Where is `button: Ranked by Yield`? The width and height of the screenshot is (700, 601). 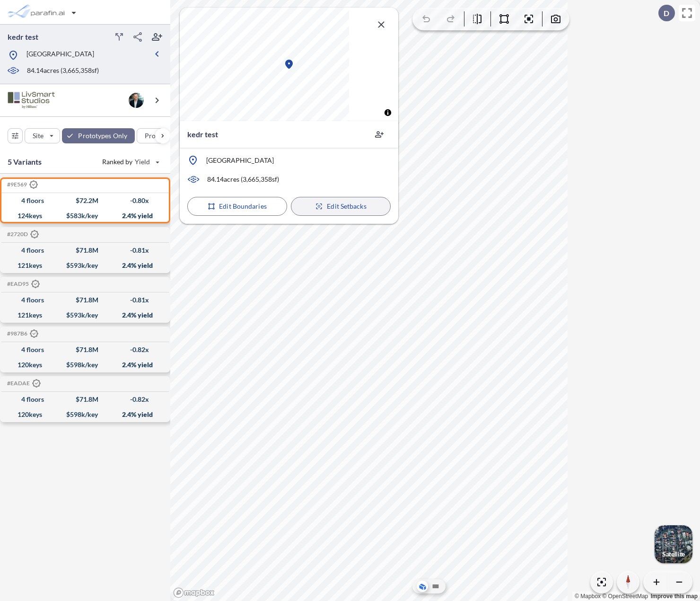
button: Ranked by Yield is located at coordinates (130, 162).